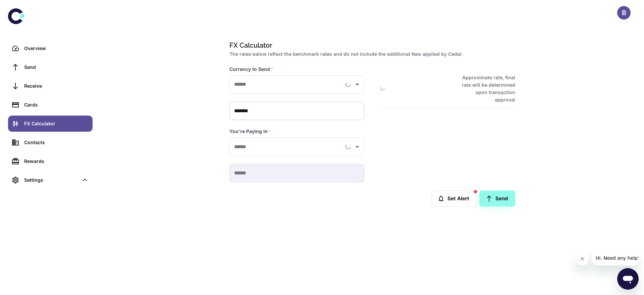 This screenshot has width=644, height=295. What do you see at coordinates (50, 124) in the screenshot?
I see `a: FX Calculator` at bounding box center [50, 124].